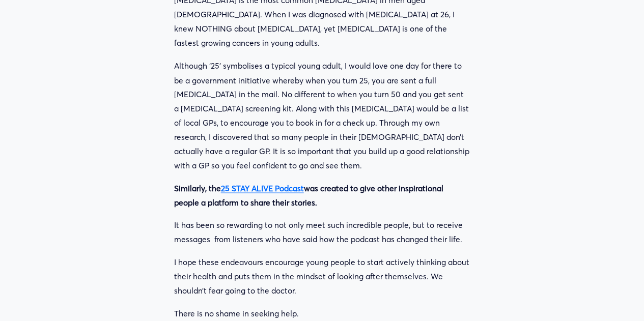 This screenshot has width=644, height=321. Describe the element at coordinates (262, 188) in the screenshot. I see `strong: 25 STAY ALIVE Podcast` at that location.